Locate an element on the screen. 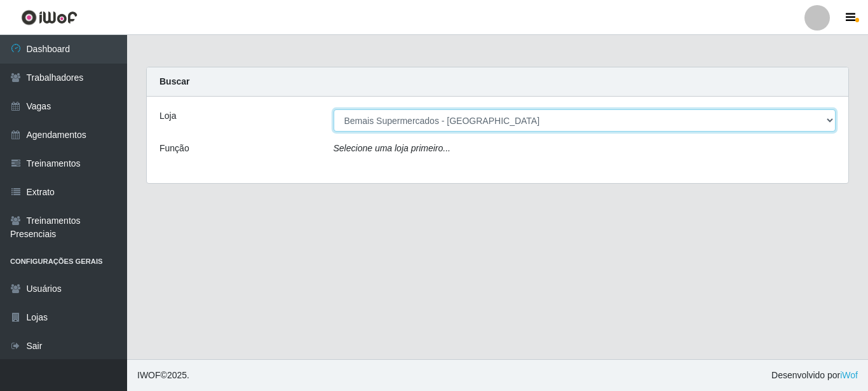 This screenshot has height=391, width=868. span: © 2025 . is located at coordinates (163, 375).